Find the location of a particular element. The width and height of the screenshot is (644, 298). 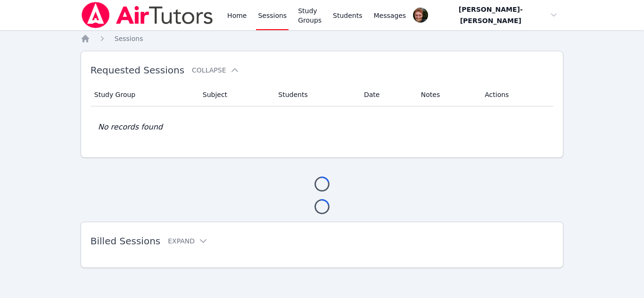

th: Notes is located at coordinates (447, 95).